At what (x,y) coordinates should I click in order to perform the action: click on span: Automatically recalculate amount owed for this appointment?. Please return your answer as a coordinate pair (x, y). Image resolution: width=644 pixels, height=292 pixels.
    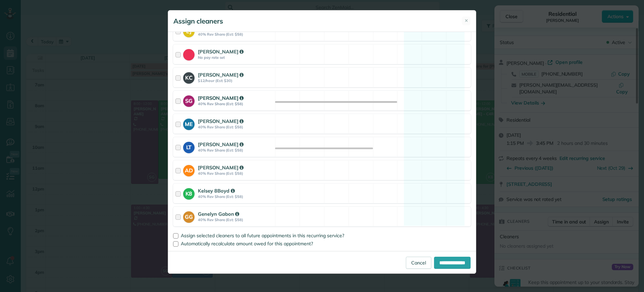
    Looking at the image, I should click on (247, 244).